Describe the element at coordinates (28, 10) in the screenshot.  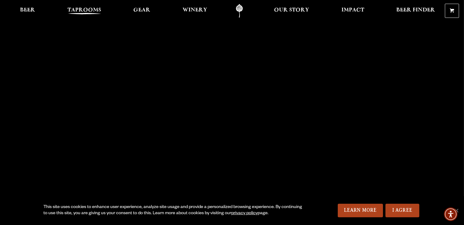
I see `span: Beer` at that location.